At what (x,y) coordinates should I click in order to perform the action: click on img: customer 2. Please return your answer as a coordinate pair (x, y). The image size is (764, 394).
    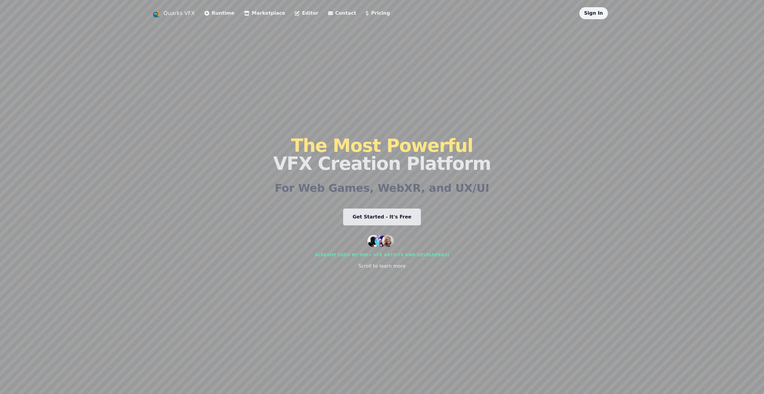
    Looking at the image, I should click on (381, 241).